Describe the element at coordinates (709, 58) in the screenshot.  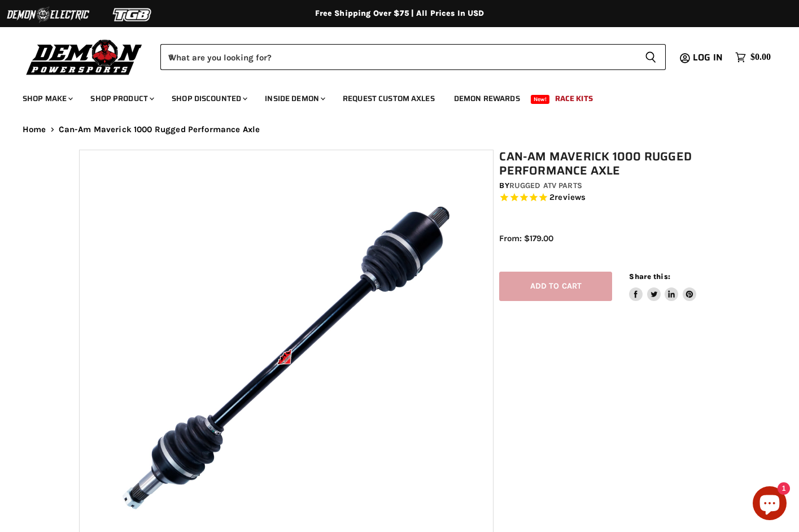
I see `a: Log in` at that location.